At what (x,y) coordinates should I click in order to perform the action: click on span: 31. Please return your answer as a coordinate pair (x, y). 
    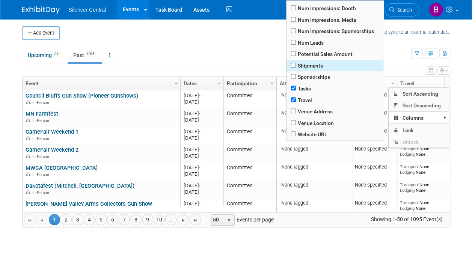
    Looking at the image, I should click on (56, 54).